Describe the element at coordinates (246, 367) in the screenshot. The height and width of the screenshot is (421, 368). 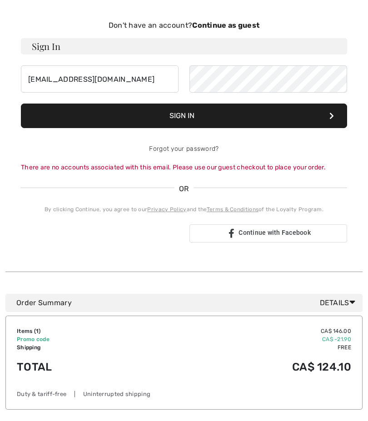
I see `td: CA$ 124.10` at that location.